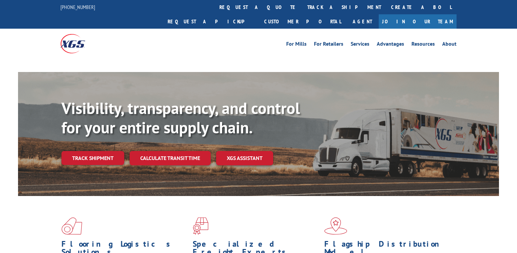 This screenshot has width=517, height=253. I want to click on a: About, so click(449, 45).